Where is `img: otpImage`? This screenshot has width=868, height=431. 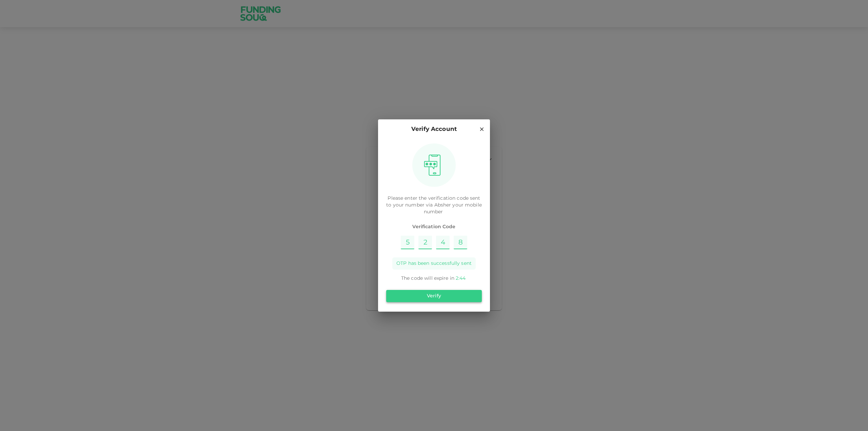 img: otpImage is located at coordinates (432, 165).